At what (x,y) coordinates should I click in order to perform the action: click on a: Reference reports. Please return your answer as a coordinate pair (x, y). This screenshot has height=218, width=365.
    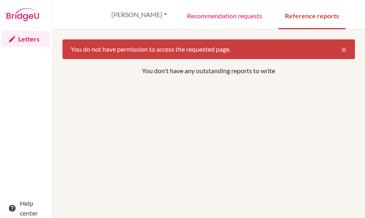
    Looking at the image, I should click on (312, 15).